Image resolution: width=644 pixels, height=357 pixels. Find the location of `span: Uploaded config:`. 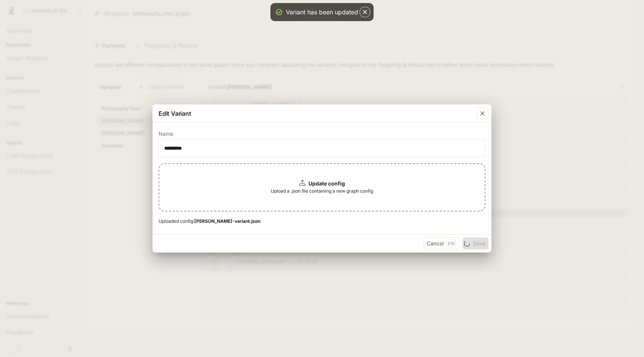

span: Uploaded config: is located at coordinates (322, 221).